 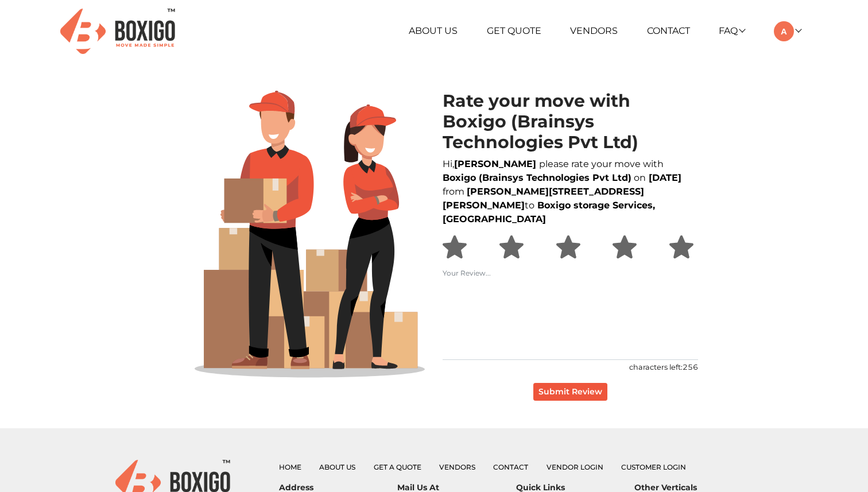 I want to click on a: Home, so click(x=290, y=467).